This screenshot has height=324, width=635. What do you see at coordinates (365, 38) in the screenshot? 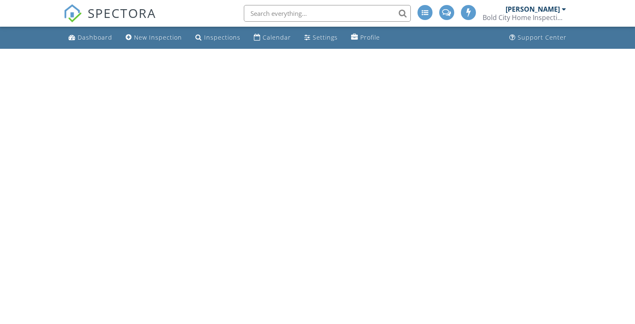
I see `a: Profile` at bounding box center [365, 38].